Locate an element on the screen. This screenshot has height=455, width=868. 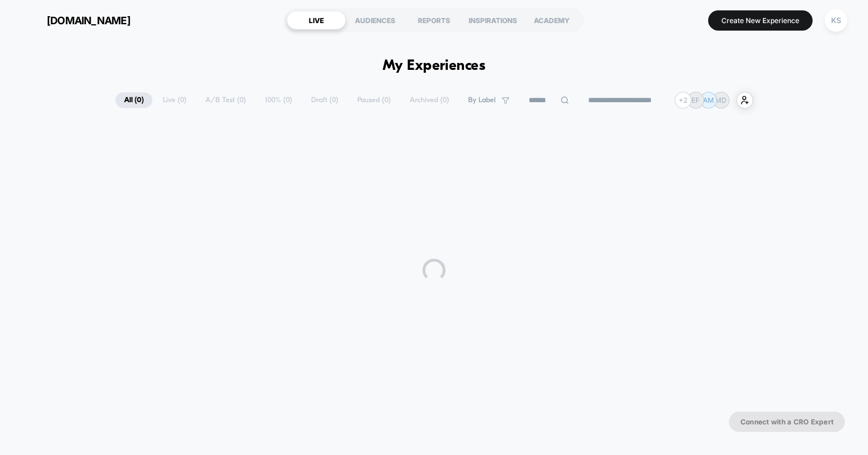
button: KS is located at coordinates (836, 20).